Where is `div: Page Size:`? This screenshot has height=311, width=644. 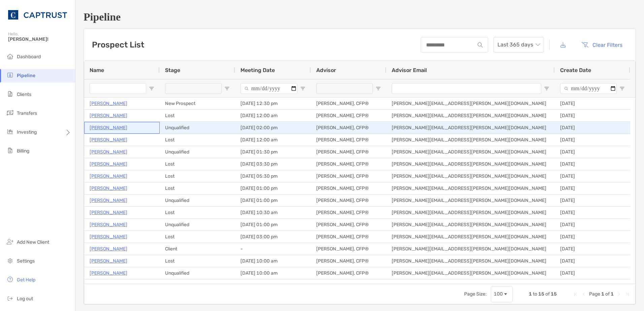
div: Page Size: is located at coordinates (475, 294).